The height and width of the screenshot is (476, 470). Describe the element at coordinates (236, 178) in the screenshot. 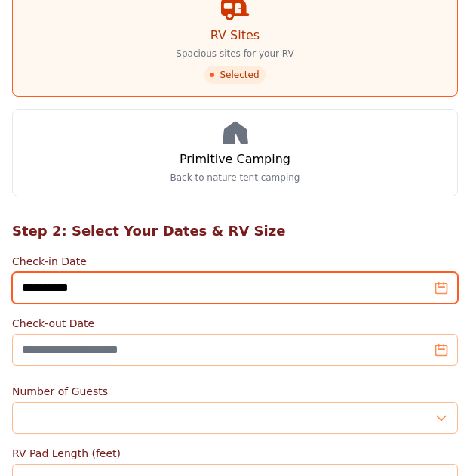

I see `p: Back to nature tent camping` at that location.